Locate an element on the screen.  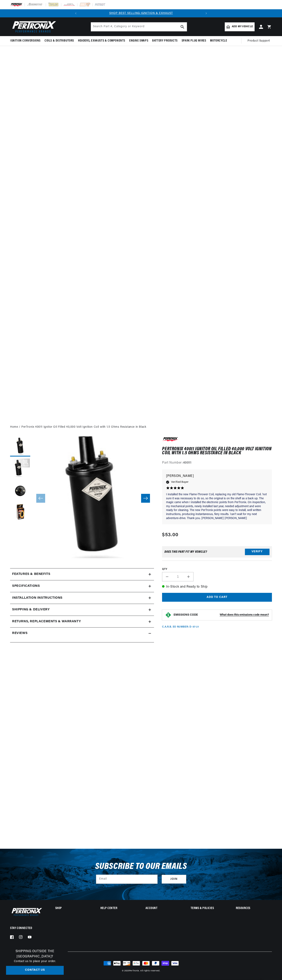
a: Add my vehicle is located at coordinates (240, 27).